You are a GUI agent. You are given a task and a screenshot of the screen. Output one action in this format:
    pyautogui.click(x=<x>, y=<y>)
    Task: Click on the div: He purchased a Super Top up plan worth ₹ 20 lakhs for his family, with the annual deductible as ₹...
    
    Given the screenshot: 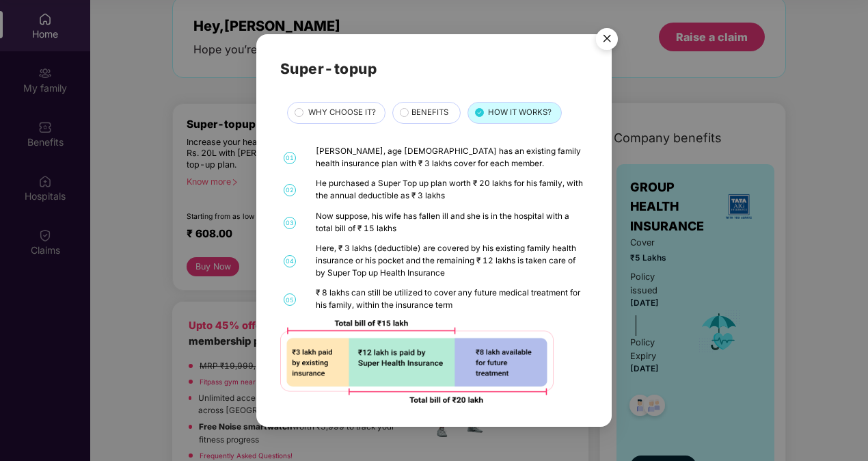 What is the action you would take?
    pyautogui.click(x=450, y=189)
    